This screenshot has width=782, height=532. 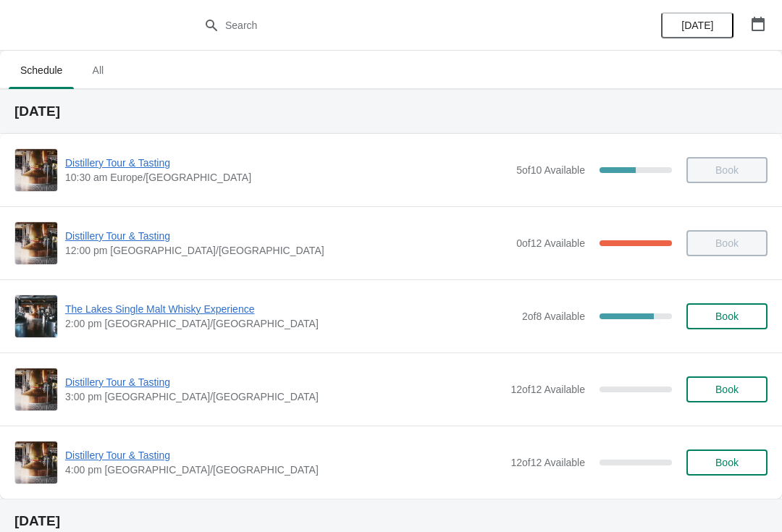 I want to click on img: Distillery Tour & Tasting | | 12:00 pm Europe/London, so click(x=37, y=243).